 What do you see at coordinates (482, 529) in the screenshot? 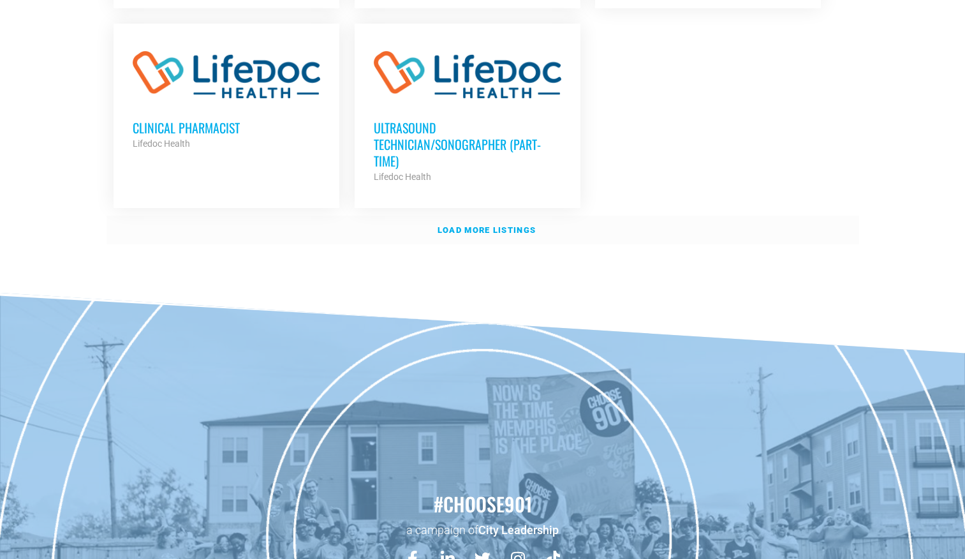
I see `p: a campaign of` at bounding box center [482, 529].